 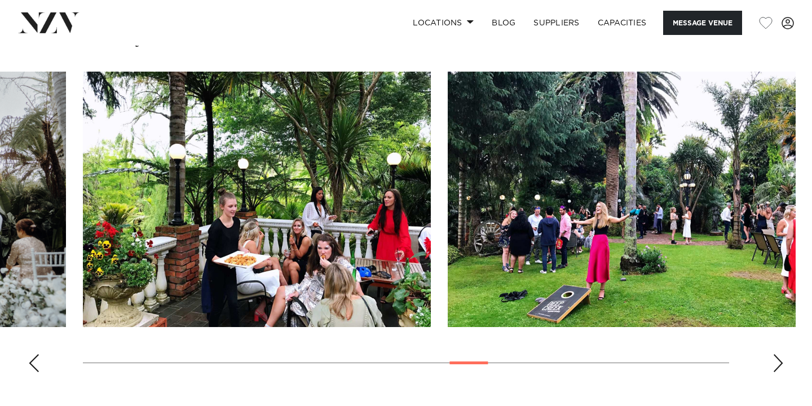 I want to click on a: BLOG, so click(x=504, y=23).